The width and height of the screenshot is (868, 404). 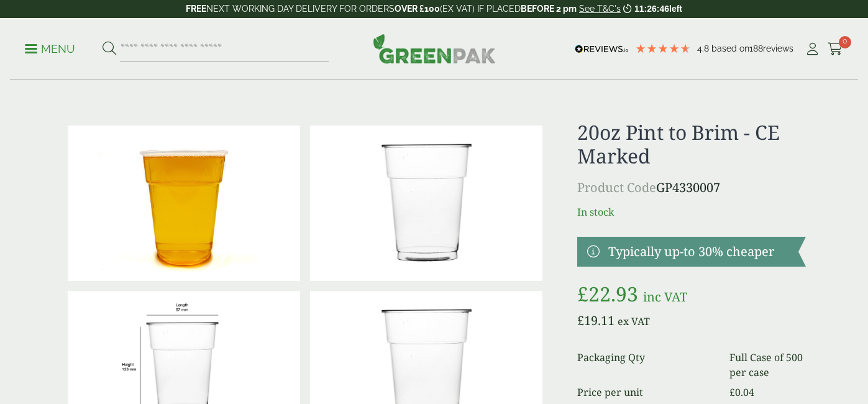 I want to click on h1: 20oz Pint to Brim - CE Marked, so click(x=691, y=144).